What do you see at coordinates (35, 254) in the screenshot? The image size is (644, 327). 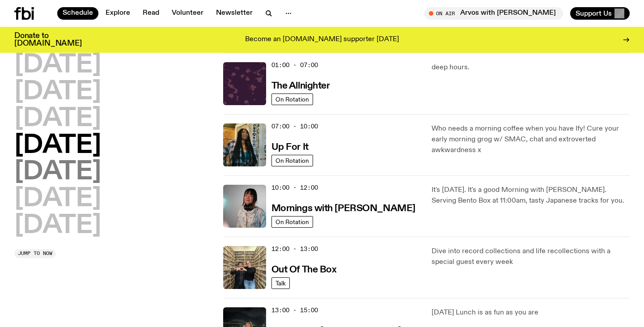 I see `button: Jump to now` at bounding box center [35, 254].